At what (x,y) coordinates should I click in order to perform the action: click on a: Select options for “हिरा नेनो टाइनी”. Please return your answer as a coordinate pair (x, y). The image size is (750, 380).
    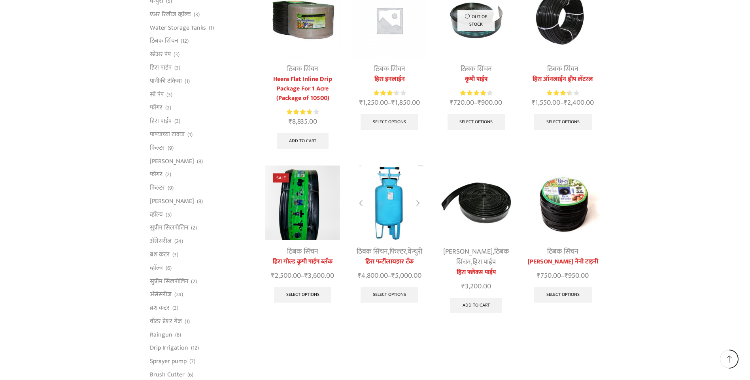
    Looking at the image, I should click on (563, 295).